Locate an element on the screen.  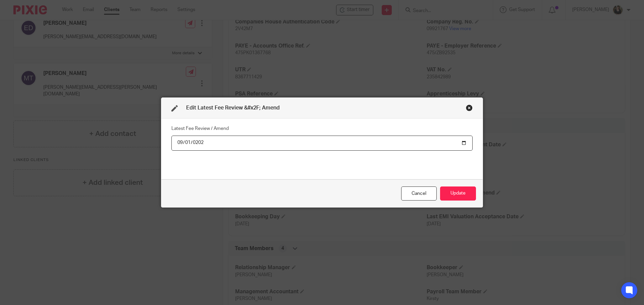
input: YYYY-MM-DD is located at coordinates (322, 143).